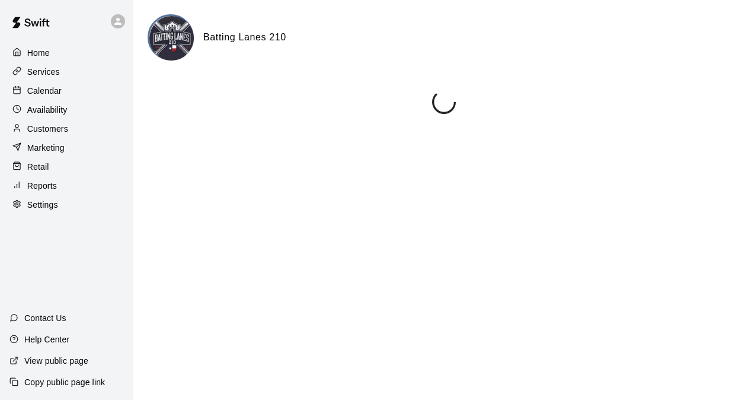  Describe the element at coordinates (43, 72) in the screenshot. I see `p: Services` at that location.